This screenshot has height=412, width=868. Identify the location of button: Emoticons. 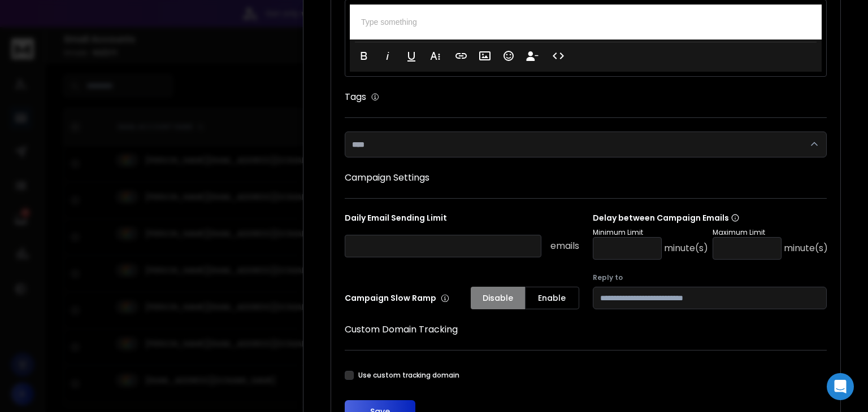
(509, 56).